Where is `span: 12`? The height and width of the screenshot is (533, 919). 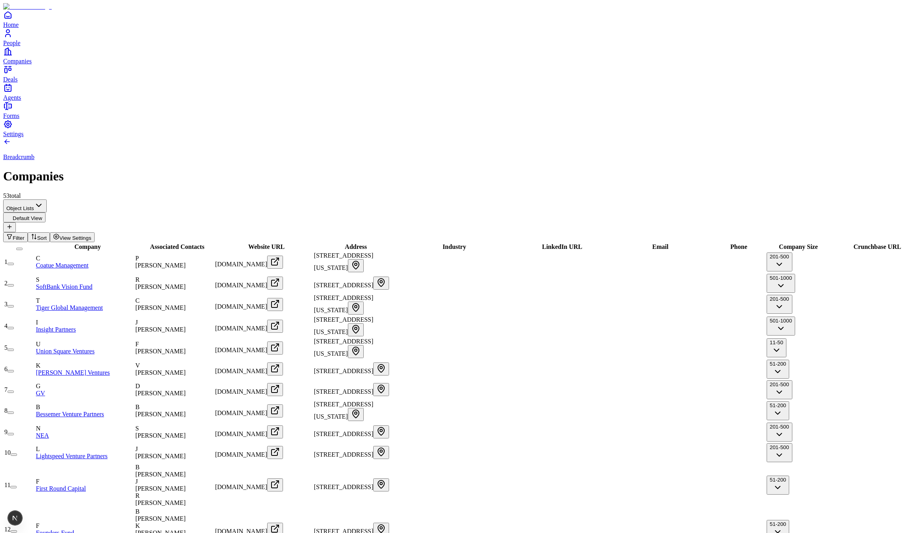
span: 12 is located at coordinates (8, 529).